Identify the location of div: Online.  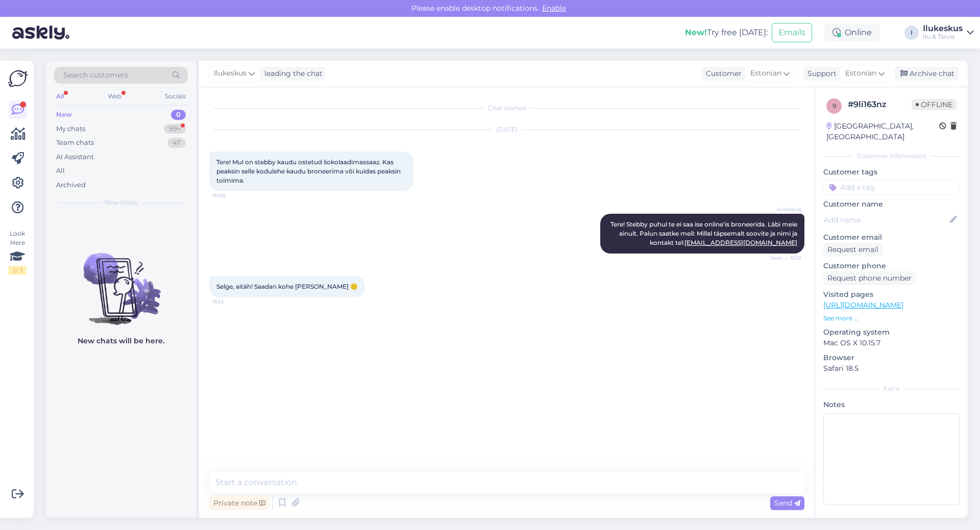
(852, 33).